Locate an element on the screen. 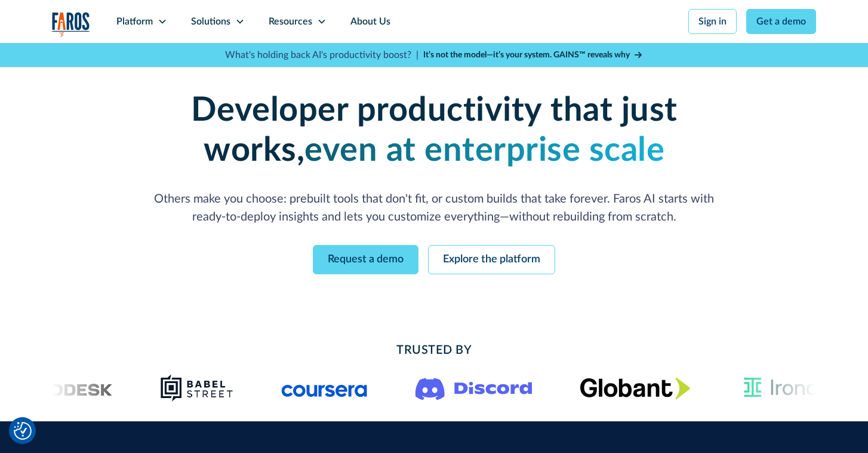  p: What's holding back AI's productivity boost? | is located at coordinates (321, 55).